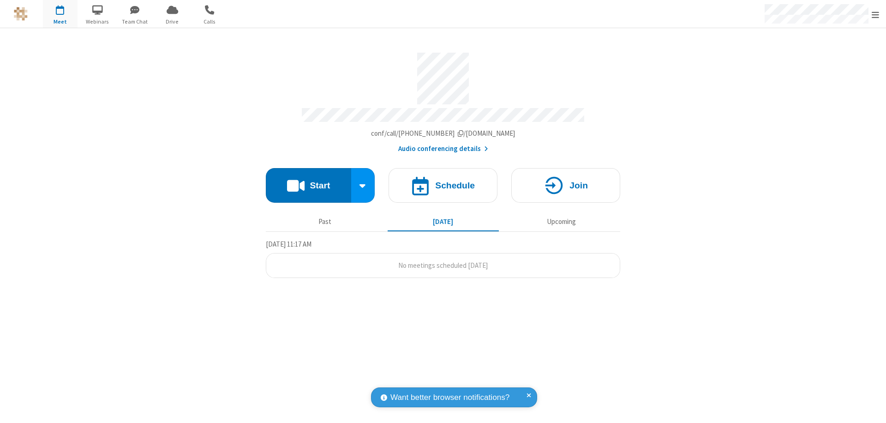 The image size is (886, 423). What do you see at coordinates (325, 221) in the screenshot?
I see `button: Past` at bounding box center [325, 221].